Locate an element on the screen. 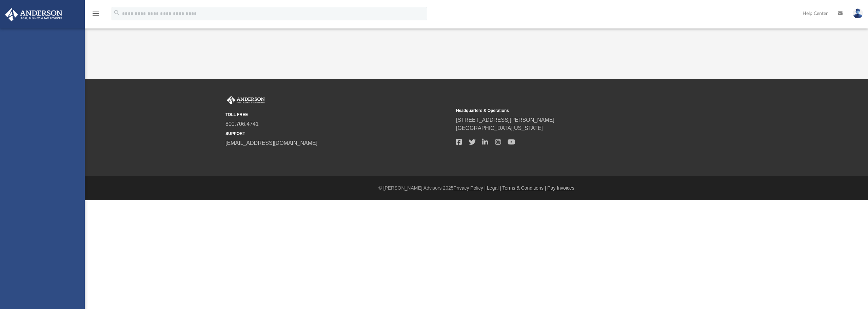 The height and width of the screenshot is (309, 868). img: User Pic is located at coordinates (858, 14).